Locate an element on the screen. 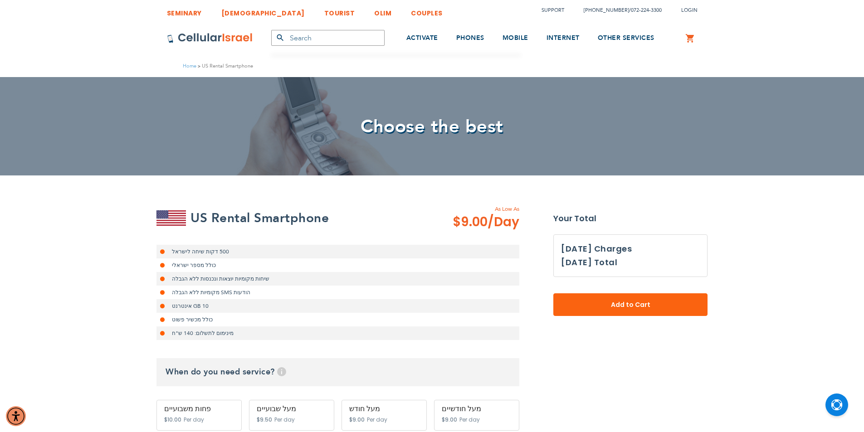  div: מעל שבועיים is located at coordinates (292, 409).